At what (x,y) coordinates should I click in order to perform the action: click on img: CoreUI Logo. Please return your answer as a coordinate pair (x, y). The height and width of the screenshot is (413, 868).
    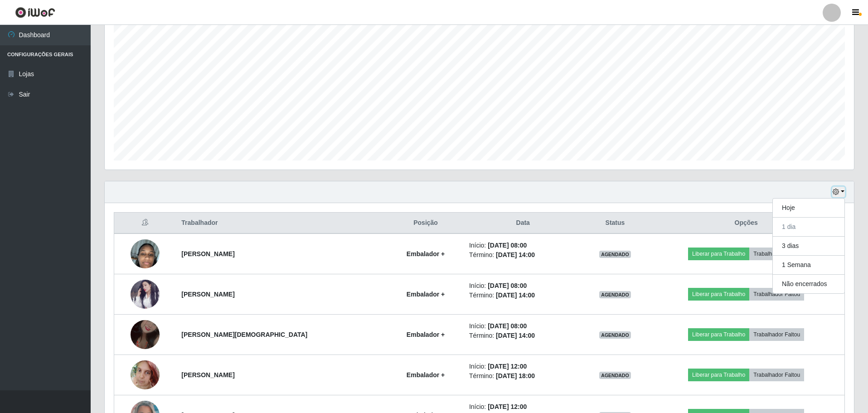
    Looking at the image, I should click on (35, 12).